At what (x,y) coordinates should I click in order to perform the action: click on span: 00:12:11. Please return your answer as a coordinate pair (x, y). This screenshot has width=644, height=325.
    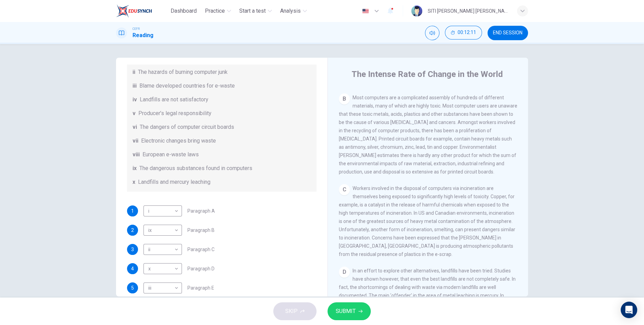
    Looking at the image, I should click on (467, 33).